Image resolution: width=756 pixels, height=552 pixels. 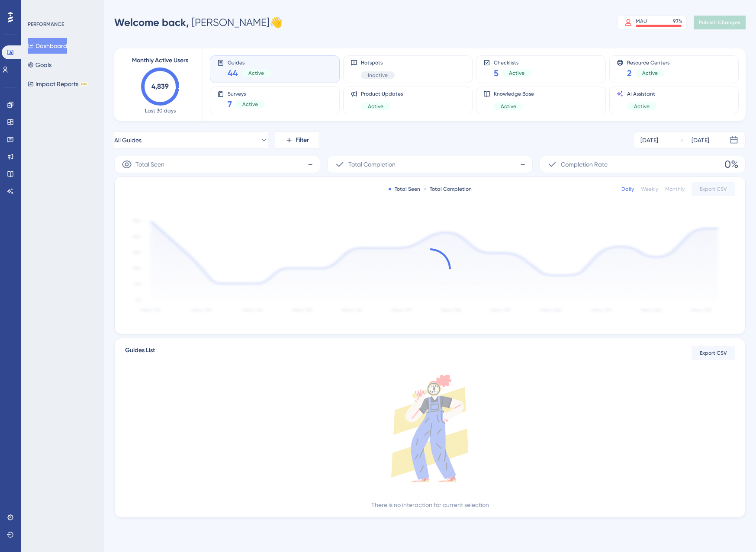 What do you see at coordinates (128, 140) in the screenshot?
I see `span: All Guides` at bounding box center [128, 140].